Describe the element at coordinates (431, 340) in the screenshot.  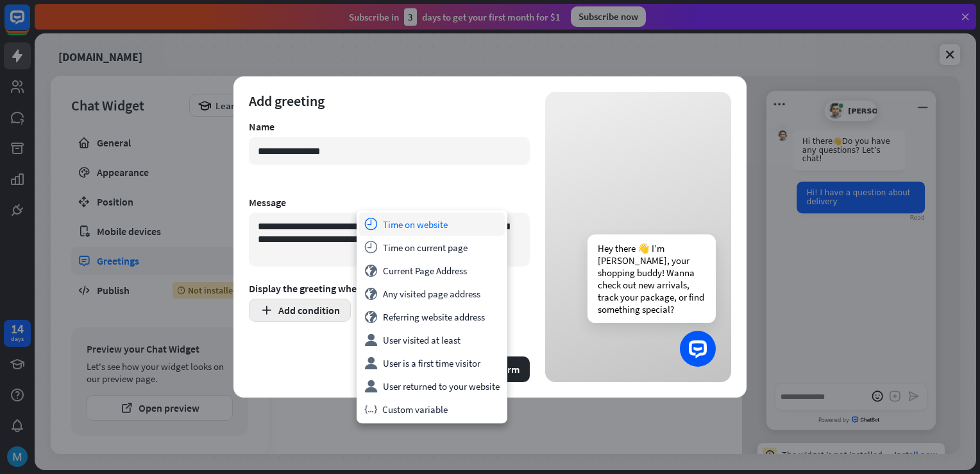
I see `div: User visited at least` at that location.